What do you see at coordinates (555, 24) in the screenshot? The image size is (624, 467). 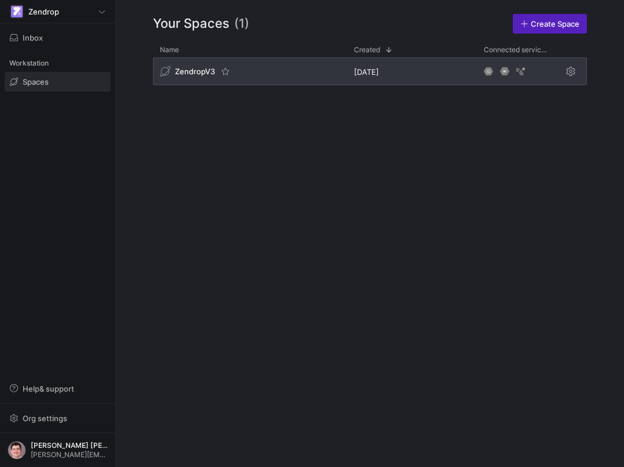 I see `span: Create Space` at bounding box center [555, 24].